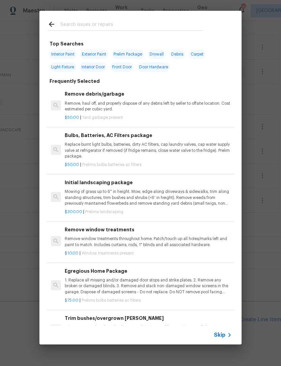 Image resolution: width=281 pixels, height=366 pixels. What do you see at coordinates (157, 54) in the screenshot?
I see `span: Drywall` at bounding box center [157, 54].